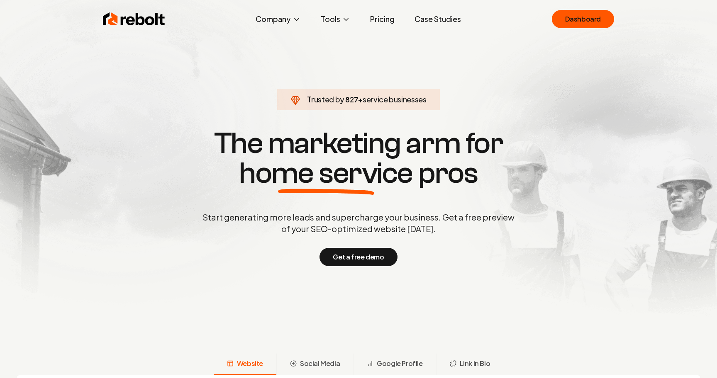 The image size is (717, 378). What do you see at coordinates (326, 173) in the screenshot?
I see `span: home service` at bounding box center [326, 173].